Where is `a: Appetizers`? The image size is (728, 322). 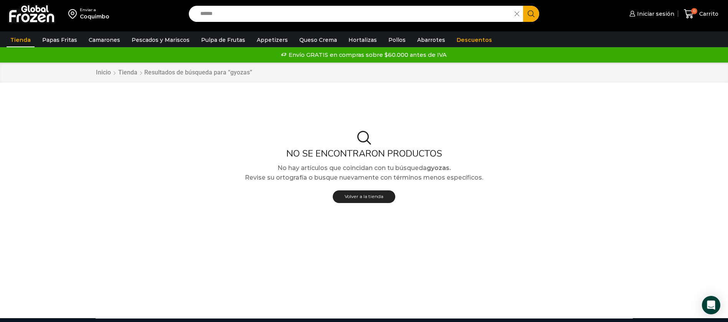
a: Appetizers is located at coordinates (272, 40).